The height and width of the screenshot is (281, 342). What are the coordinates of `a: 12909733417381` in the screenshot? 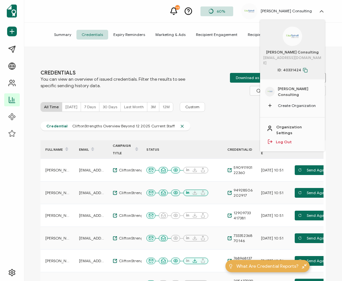 It's located at (240, 216).